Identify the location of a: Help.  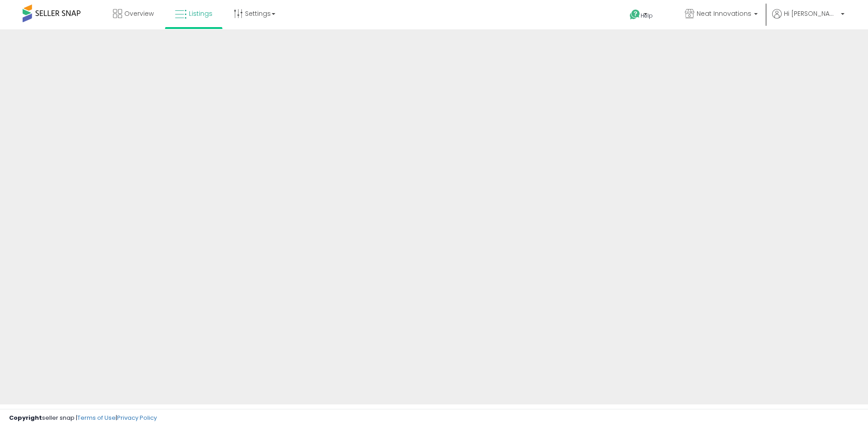
(646, 16).